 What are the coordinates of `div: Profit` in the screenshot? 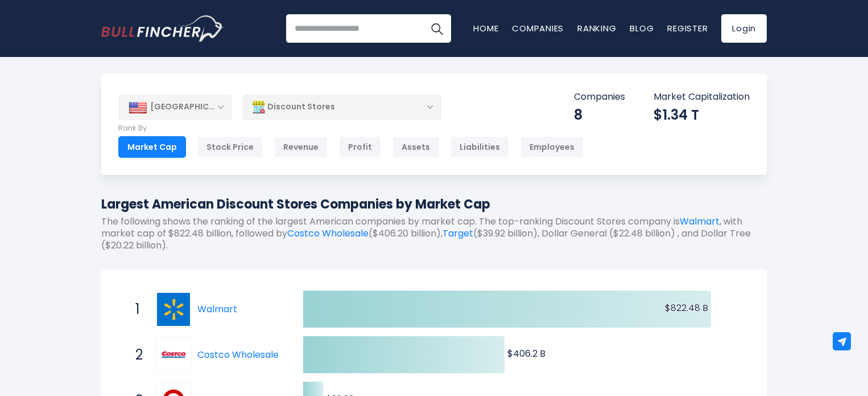 It's located at (360, 147).